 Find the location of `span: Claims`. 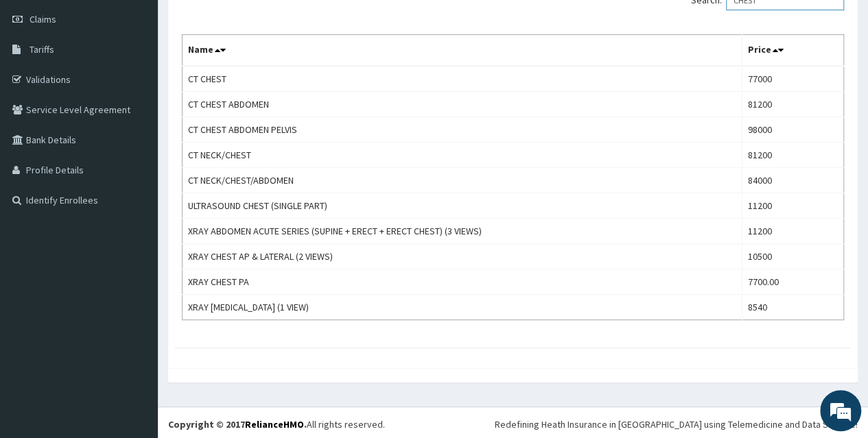

span: Claims is located at coordinates (42, 19).